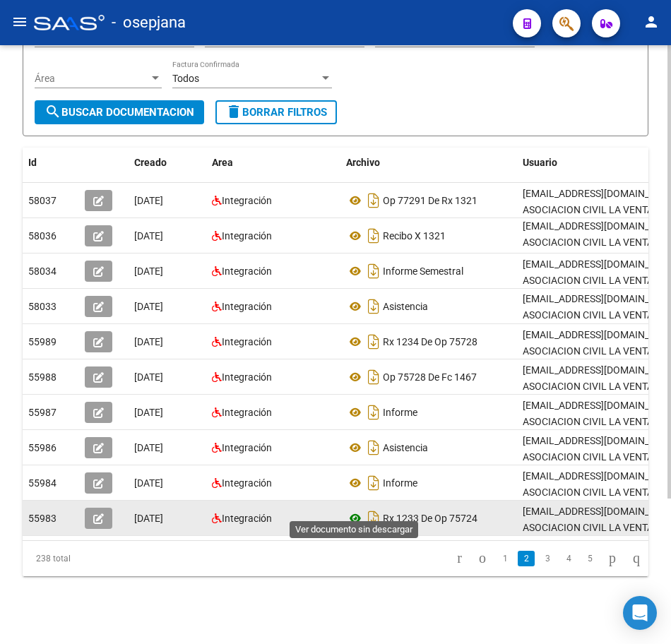 Image resolution: width=671 pixels, height=644 pixels. What do you see at coordinates (569, 559) in the screenshot?
I see `li: page 4` at bounding box center [569, 559].